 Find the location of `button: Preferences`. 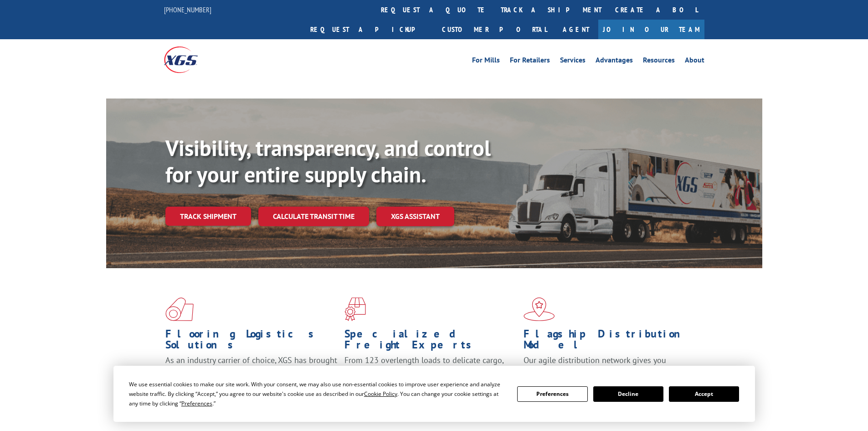

button: Preferences is located at coordinates (552, 394).